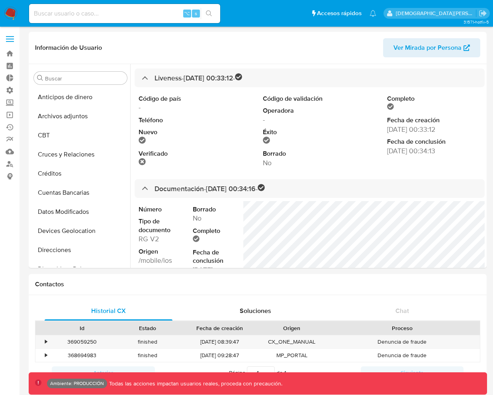 The image size is (493, 395). What do you see at coordinates (291, 355) in the screenshot?
I see `div: MP_PORTAL` at bounding box center [291, 355].